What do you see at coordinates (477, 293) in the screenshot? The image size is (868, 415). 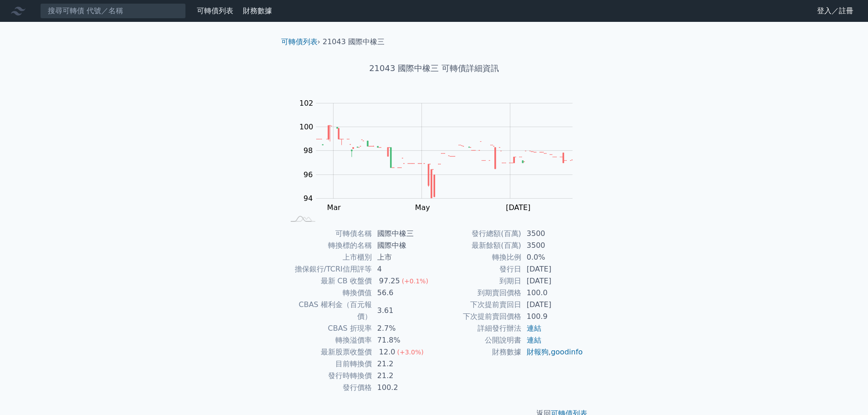 I see `td: 到期賣回價格` at bounding box center [477, 293].